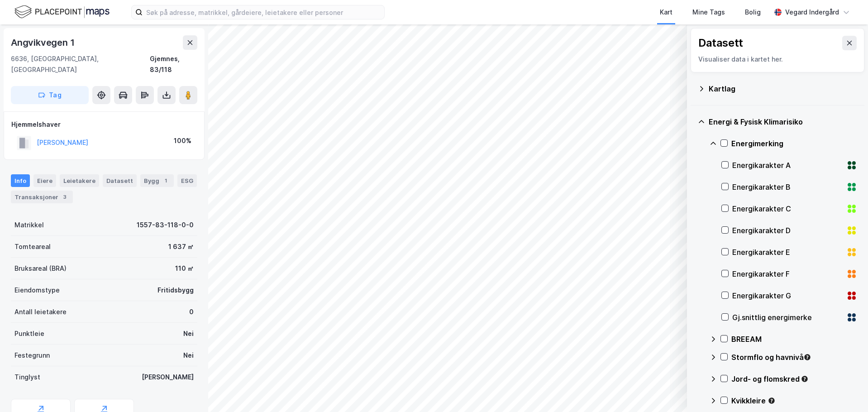 Image resolution: width=868 pixels, height=412 pixels. I want to click on button: Tag, so click(50, 95).